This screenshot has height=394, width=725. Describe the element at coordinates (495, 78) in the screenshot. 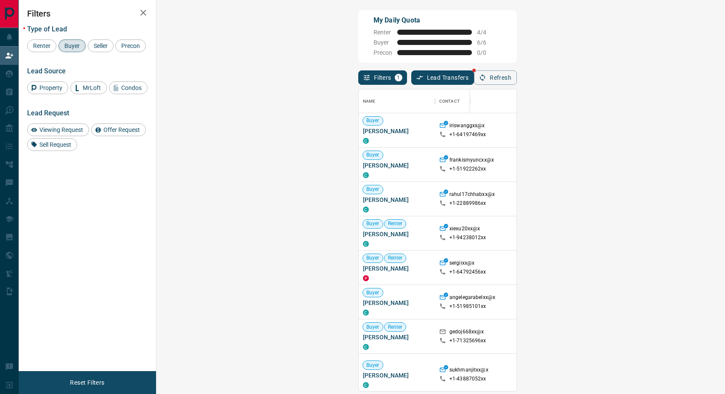

I see `button: Refresh` at that location.